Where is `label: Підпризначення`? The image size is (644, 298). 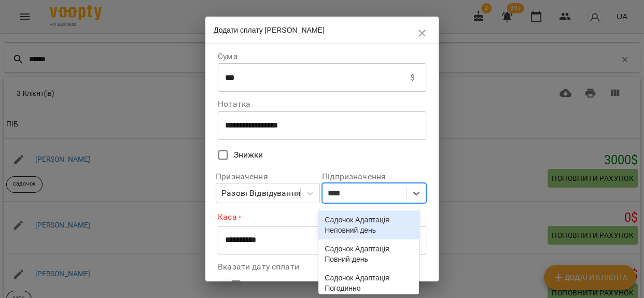
label: Підпризначення is located at coordinates (374, 177).